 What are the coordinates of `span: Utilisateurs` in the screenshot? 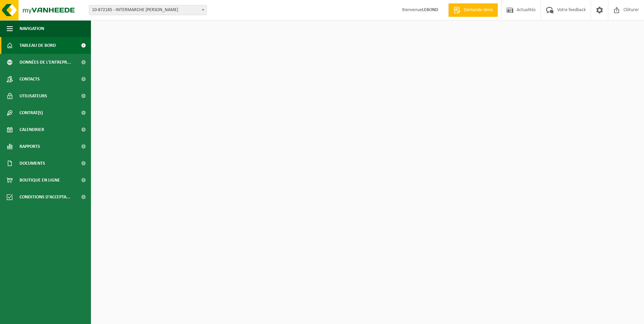 It's located at (34, 96).